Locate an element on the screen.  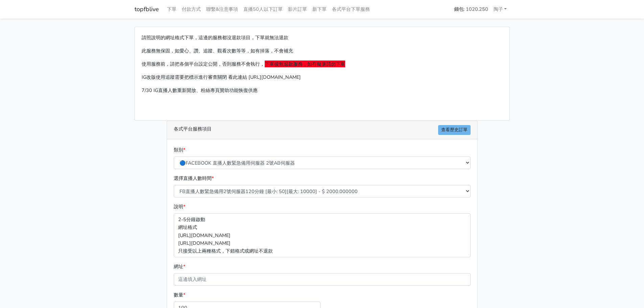
a: 查看歷史訂單 is located at coordinates (455, 130).